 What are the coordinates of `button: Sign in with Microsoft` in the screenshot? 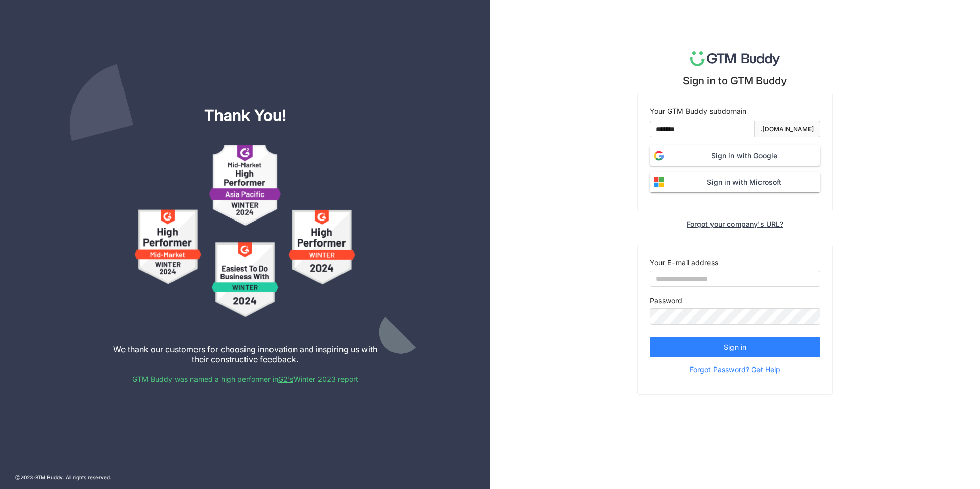 It's located at (735, 182).